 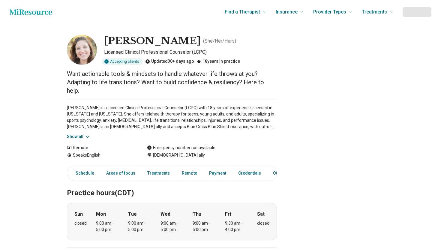 What do you see at coordinates (31, 12) in the screenshot?
I see `a: Home page` at bounding box center [31, 12].